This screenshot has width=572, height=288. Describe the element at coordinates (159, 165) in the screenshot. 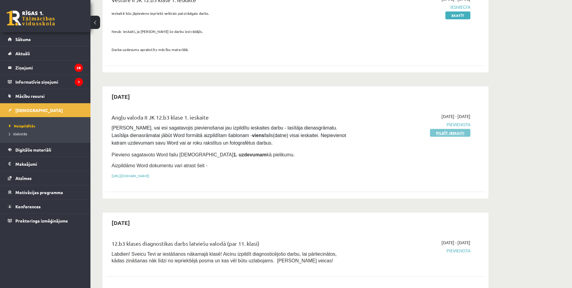

I see `span: Aizpildāmo Word dokumentu vari atrast šeit -` at that location.